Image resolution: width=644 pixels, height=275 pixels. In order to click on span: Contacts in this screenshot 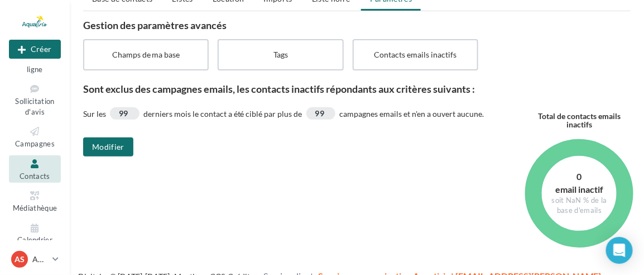, I will do `click(34, 176)`.